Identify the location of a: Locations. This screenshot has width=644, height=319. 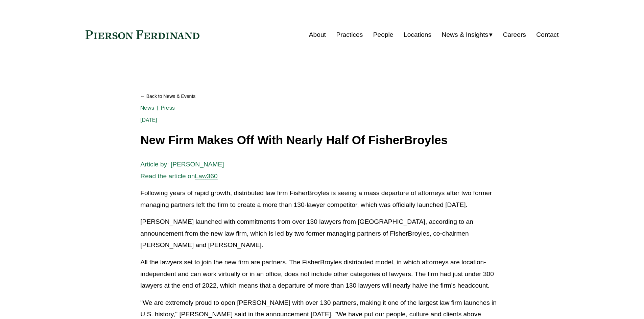
(417, 35).